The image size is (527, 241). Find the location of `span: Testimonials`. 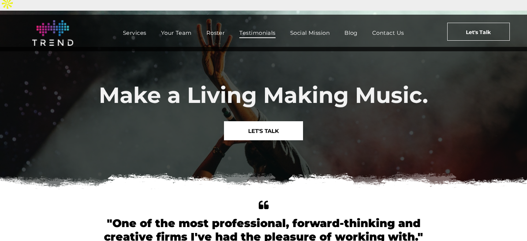

span: Testimonials is located at coordinates (257, 33).